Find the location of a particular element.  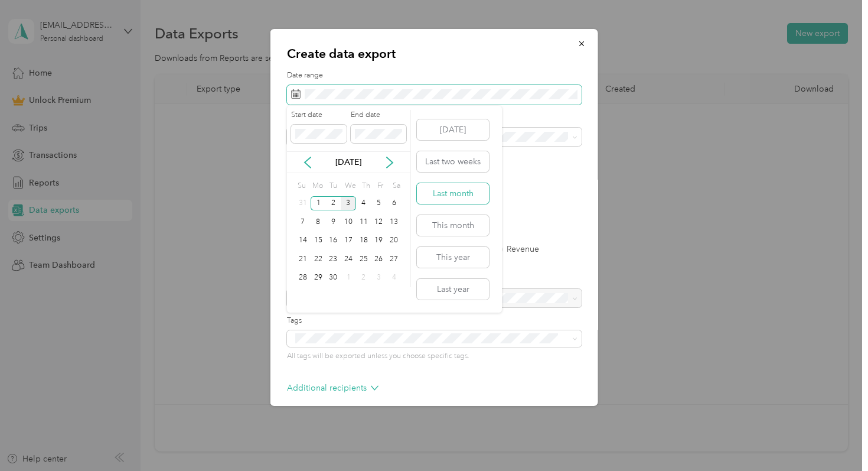

div: 15 is located at coordinates (318, 241).